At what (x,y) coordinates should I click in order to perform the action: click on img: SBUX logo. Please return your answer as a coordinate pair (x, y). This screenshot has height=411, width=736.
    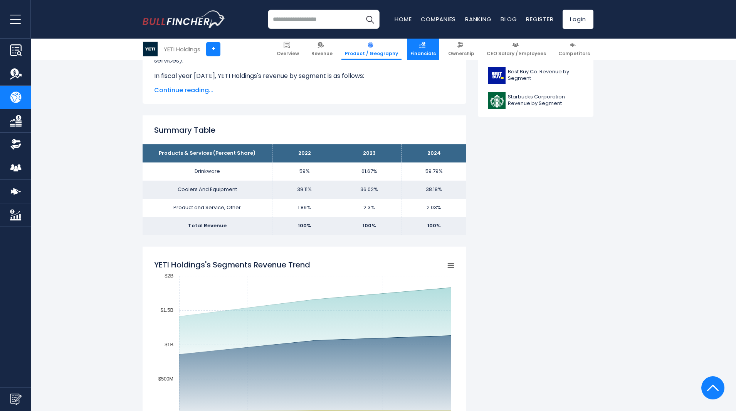
    Looking at the image, I should click on (497, 100).